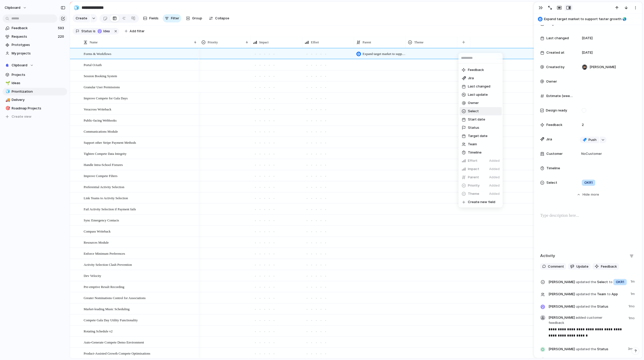 Image resolution: width=644 pixels, height=360 pixels. What do you see at coordinates (472, 144) in the screenshot?
I see `span: Team` at bounding box center [472, 144].